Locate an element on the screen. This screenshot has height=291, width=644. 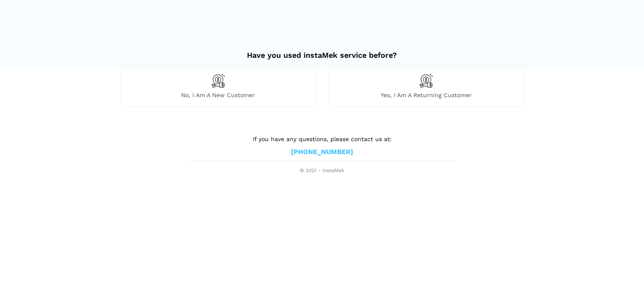
h2: Have you used instaMek service before? is located at coordinates (322, 51).